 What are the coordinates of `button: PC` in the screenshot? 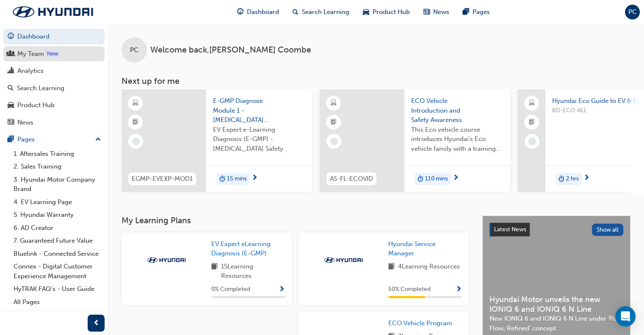 It's located at (632, 12).